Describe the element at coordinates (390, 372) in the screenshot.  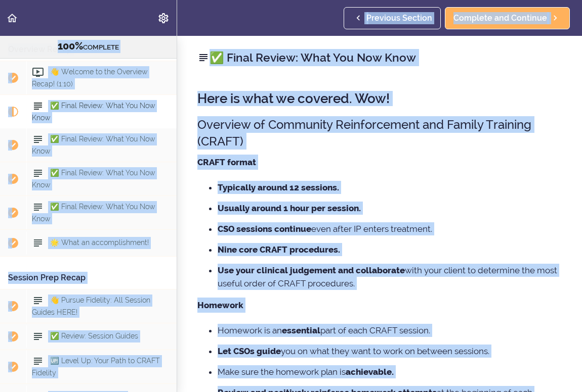
I see `li: Make sure the homework plan is` at that location.